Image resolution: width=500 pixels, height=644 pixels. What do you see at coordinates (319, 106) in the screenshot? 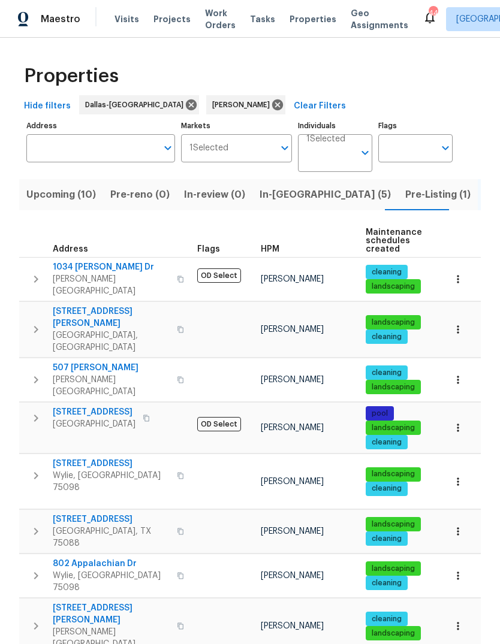
I see `button: Clear Filters` at bounding box center [319, 106].